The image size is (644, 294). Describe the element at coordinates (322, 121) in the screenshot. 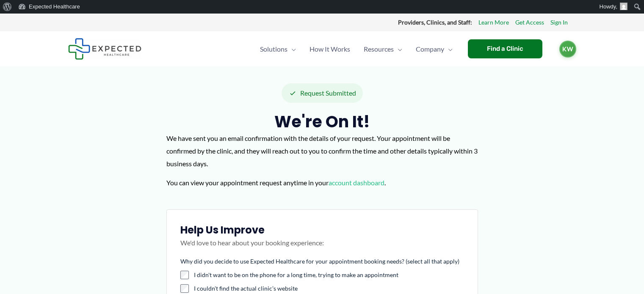

I see `h2: We're on it!` at that location.